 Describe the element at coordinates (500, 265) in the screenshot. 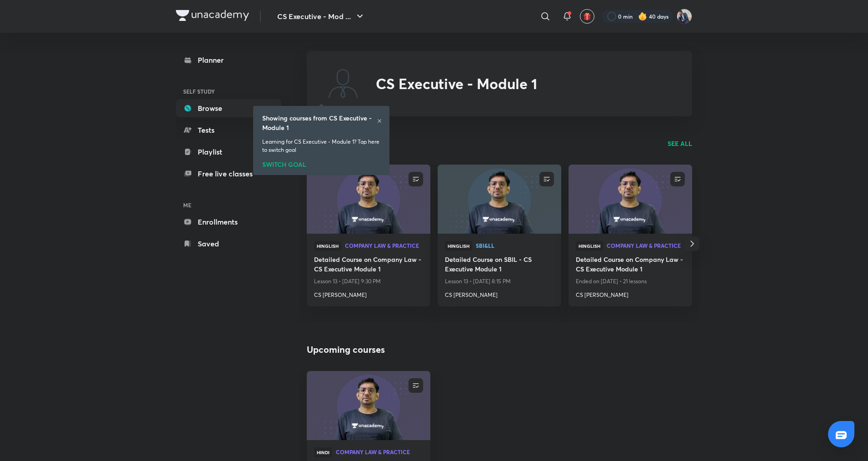

I see `a: Detailed Course on SBIL - CS Executive Module 1` at that location.